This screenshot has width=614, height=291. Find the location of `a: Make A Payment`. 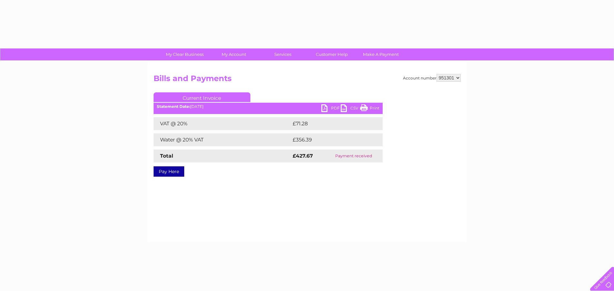

a: Make A Payment is located at coordinates (381, 54).